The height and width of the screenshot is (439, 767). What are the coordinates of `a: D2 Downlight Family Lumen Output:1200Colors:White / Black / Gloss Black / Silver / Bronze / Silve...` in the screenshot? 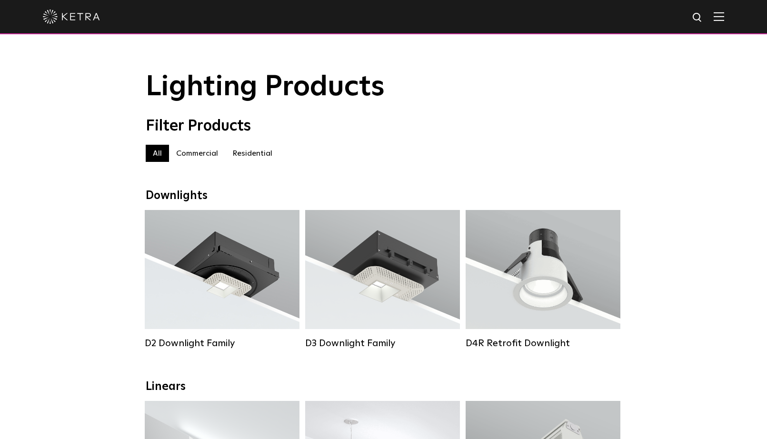 It's located at (222, 279).